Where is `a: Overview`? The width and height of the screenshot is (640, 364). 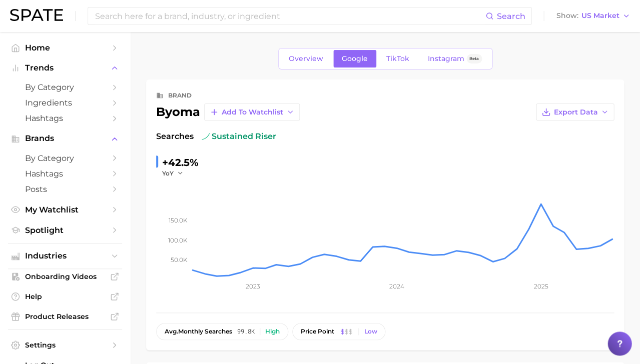
a: Overview is located at coordinates (306, 58).